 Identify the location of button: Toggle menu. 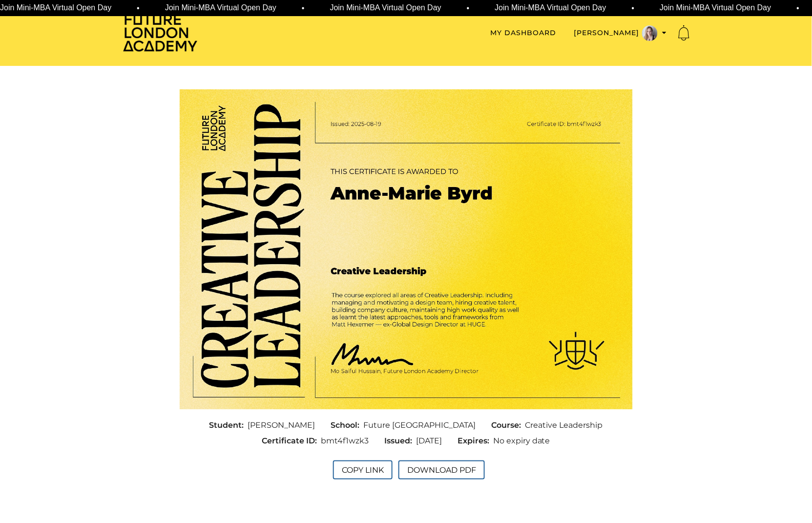
(620, 33).